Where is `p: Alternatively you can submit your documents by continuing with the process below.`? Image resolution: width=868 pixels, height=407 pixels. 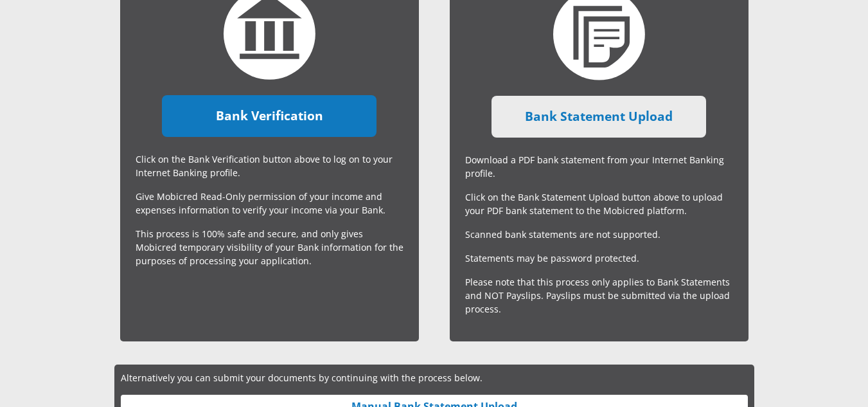 p: Alternatively you can submit your documents by continuing with the process below. is located at coordinates (434, 377).